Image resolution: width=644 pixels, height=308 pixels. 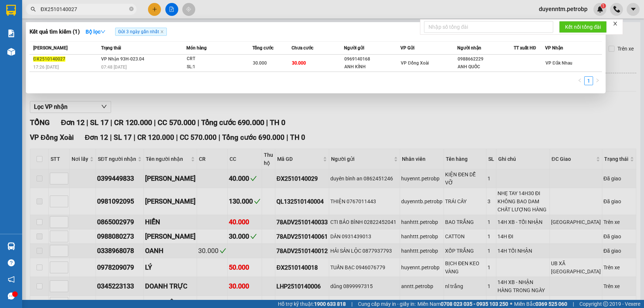 What do you see at coordinates (214, 59) in the screenshot?
I see `div: CRT` at bounding box center [214, 59].